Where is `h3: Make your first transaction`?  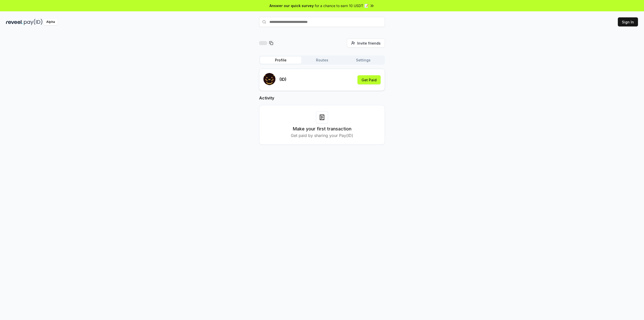 h3: Make your first transaction is located at coordinates (322, 129).